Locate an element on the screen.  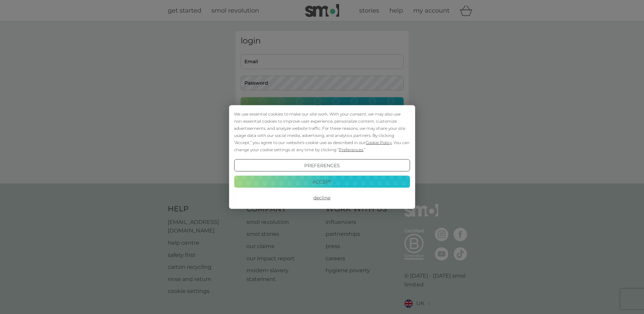
div: We use essential cookies to make our site work. With your consent, we may also use non-essential ... is located at coordinates (322, 131).